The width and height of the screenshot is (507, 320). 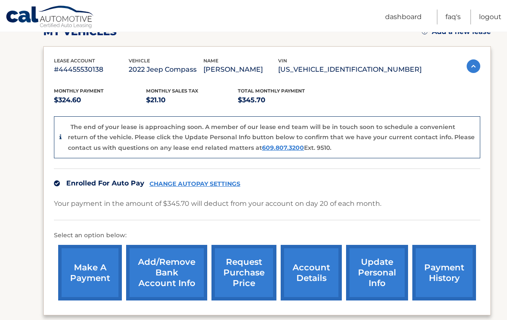 I want to click on span: name, so click(x=211, y=61).